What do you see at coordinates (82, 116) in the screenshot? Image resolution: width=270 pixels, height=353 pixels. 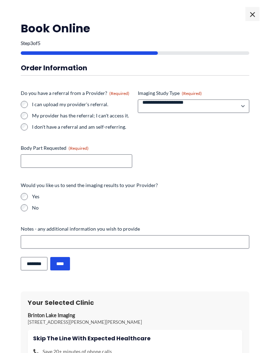 I see `label: My provider has the referral; I can't access it.` at bounding box center [82, 116].